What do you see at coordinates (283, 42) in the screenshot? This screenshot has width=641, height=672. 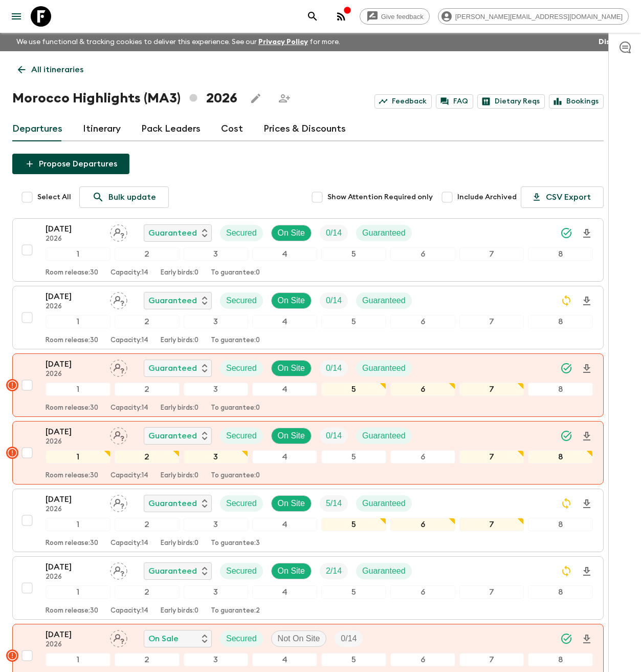 I see `a: Privacy Policy` at bounding box center [283, 42].